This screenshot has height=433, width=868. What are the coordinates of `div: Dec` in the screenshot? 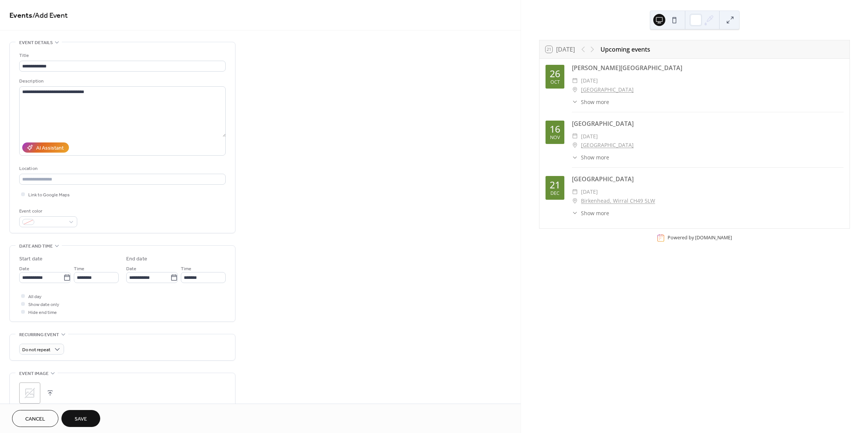 It's located at (555, 194).